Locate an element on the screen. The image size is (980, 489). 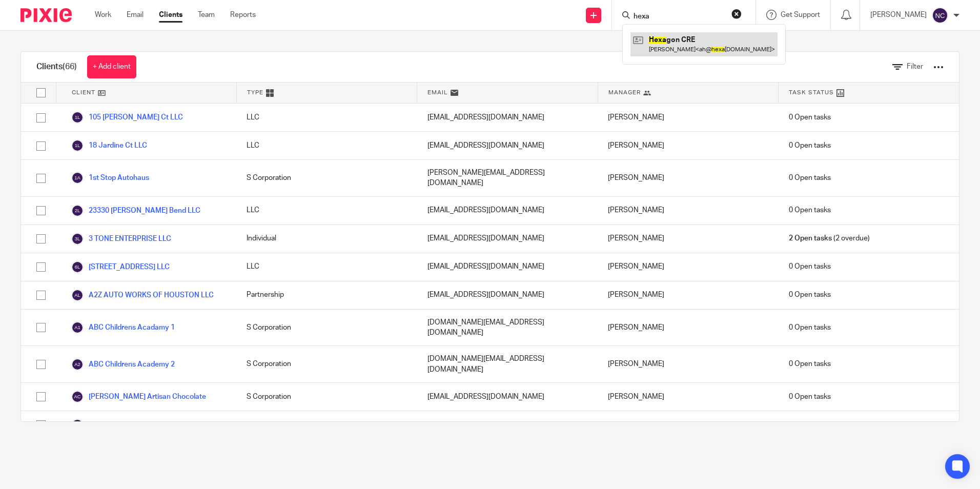
span: (2 overdue) is located at coordinates (830, 239).